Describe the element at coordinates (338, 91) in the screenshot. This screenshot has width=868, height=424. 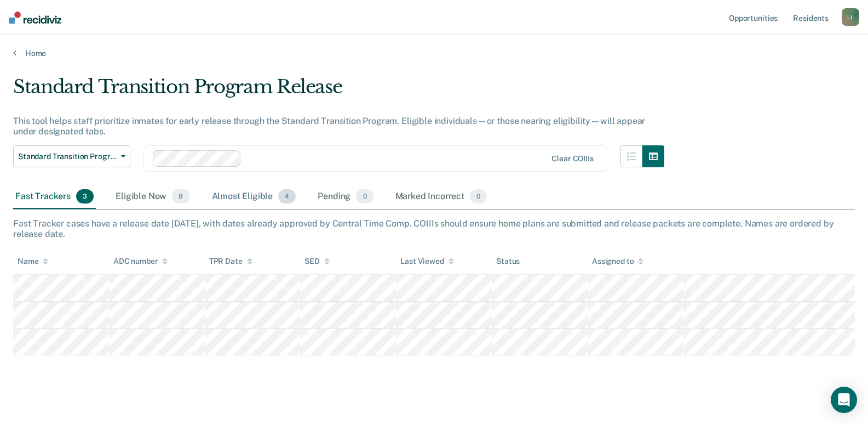
I see `div: Standard Transition Program Release` at that location.